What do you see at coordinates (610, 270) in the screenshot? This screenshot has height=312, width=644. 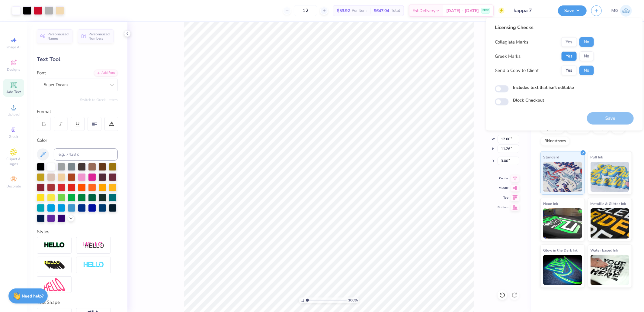 I see `img: Water based Ink` at bounding box center [610, 270].